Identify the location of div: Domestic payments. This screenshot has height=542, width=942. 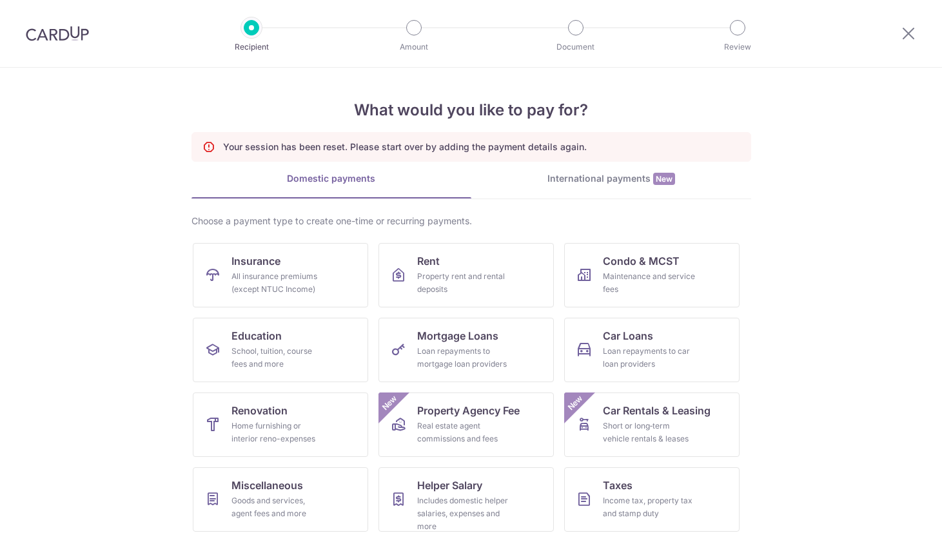
(331, 179).